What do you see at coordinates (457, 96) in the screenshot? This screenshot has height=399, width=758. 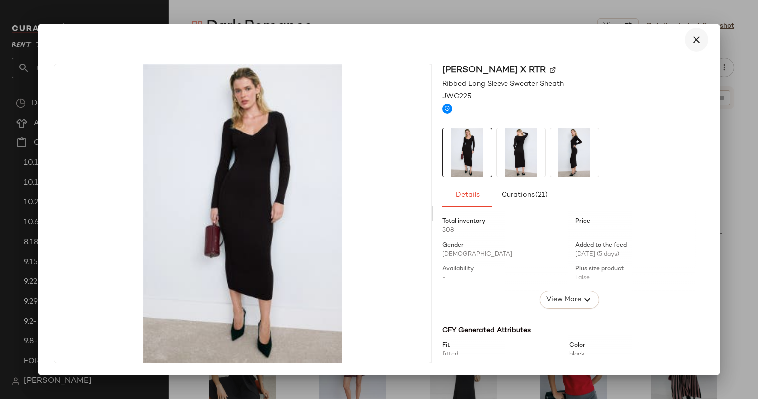 I see `span: JWC225` at bounding box center [457, 96].